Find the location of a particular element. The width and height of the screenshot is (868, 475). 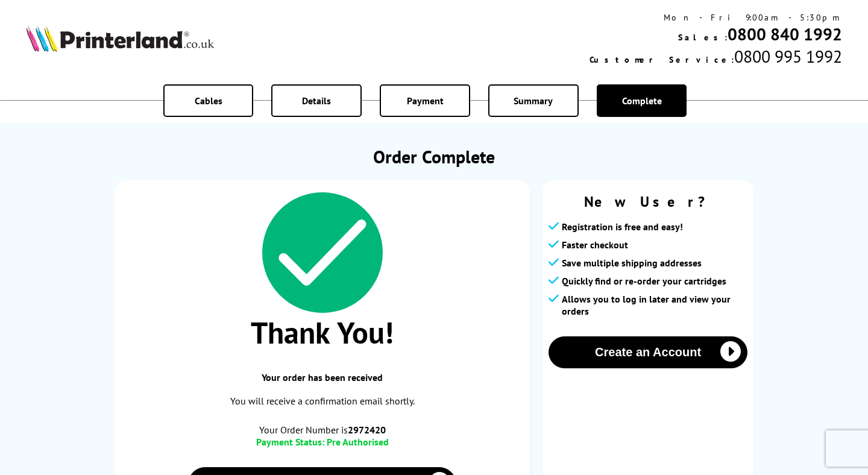

span: Payment Status: is located at coordinates (290, 442).